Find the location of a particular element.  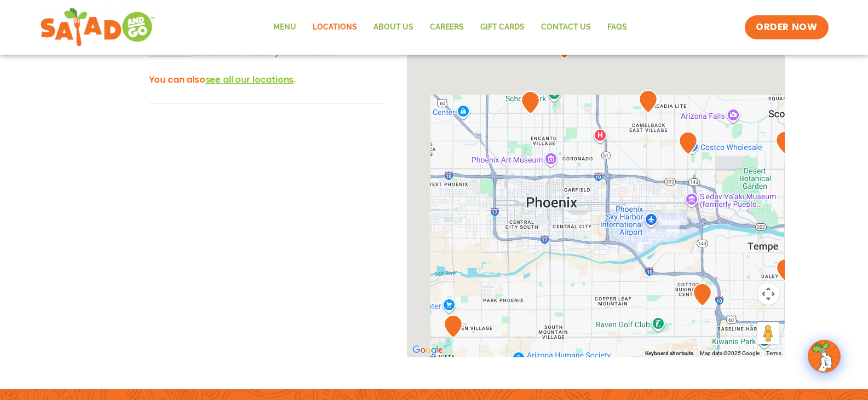

a: FAQs is located at coordinates (617, 27).